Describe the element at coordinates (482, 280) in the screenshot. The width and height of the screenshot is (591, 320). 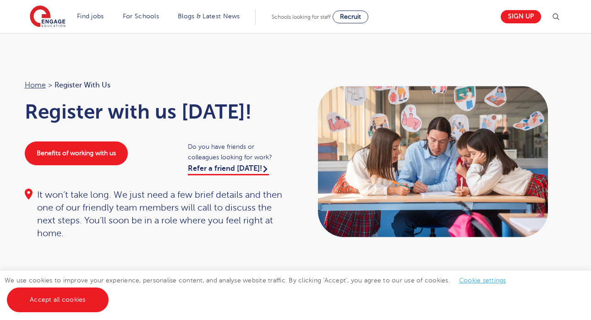
I see `a: Cookie settings` at that location.